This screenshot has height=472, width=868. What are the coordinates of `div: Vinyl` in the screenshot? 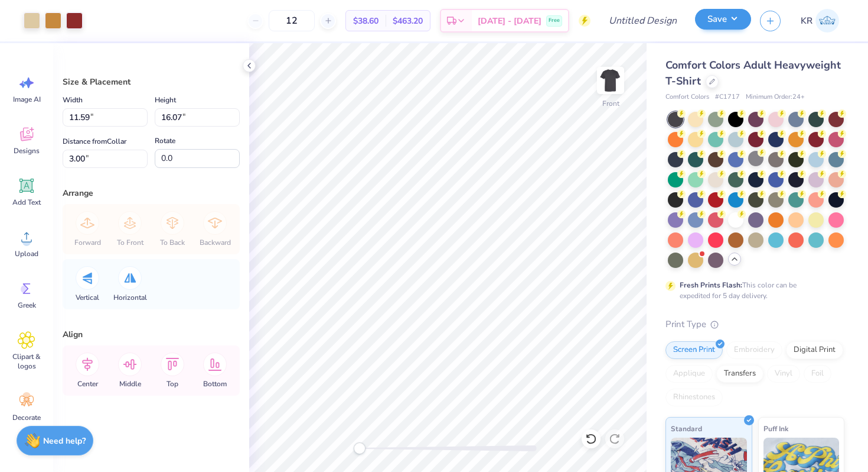 It's located at (783, 374).